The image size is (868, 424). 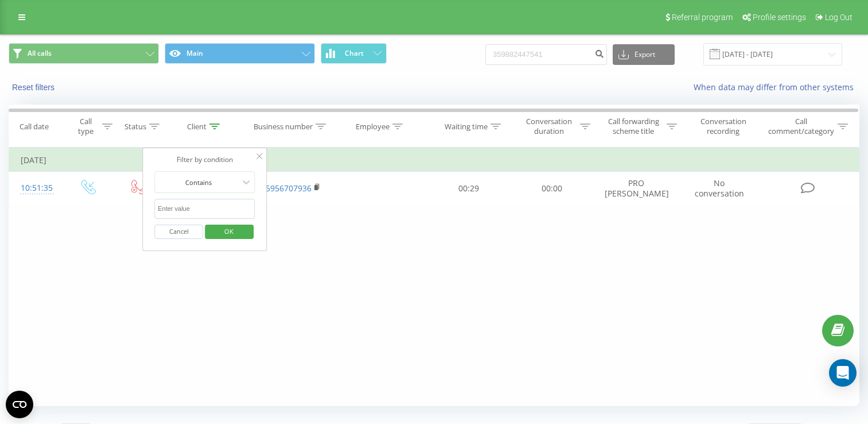 What do you see at coordinates (634, 127) in the screenshot?
I see `div: Call forwarding scheme title` at bounding box center [634, 127].